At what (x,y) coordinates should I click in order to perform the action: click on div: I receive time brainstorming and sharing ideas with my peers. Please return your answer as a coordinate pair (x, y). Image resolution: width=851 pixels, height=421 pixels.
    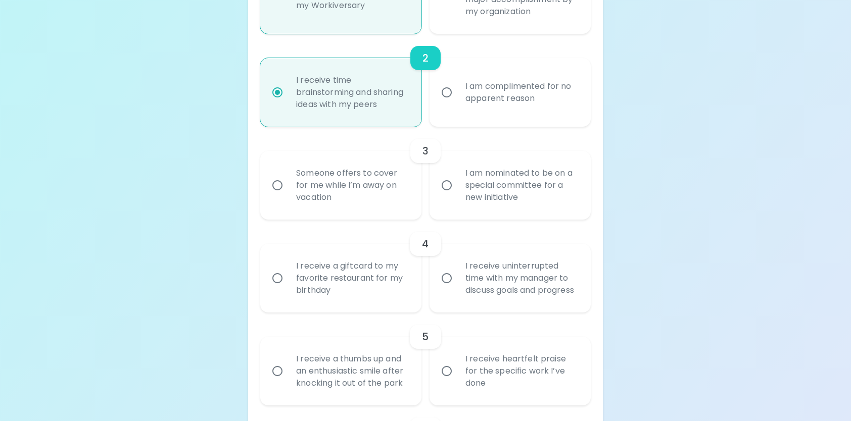
    Looking at the image, I should click on (352, 92).